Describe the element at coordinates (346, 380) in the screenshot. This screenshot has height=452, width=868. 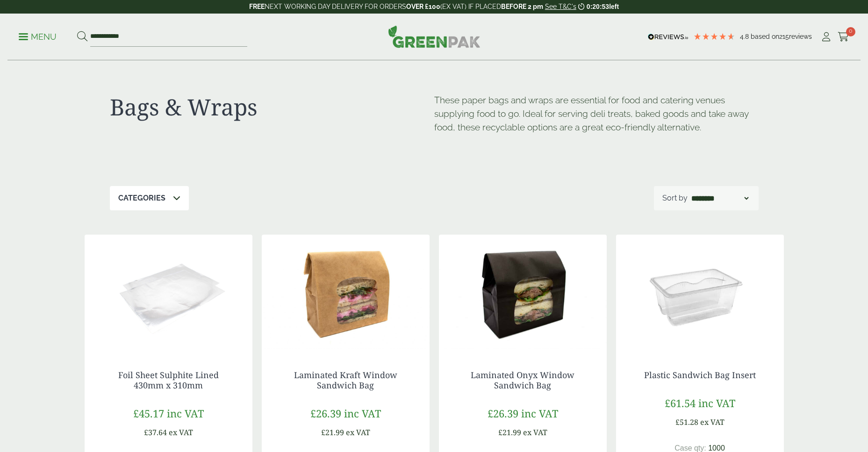
I see `a: Laminated Kraft Window Sandwich Bag` at that location.